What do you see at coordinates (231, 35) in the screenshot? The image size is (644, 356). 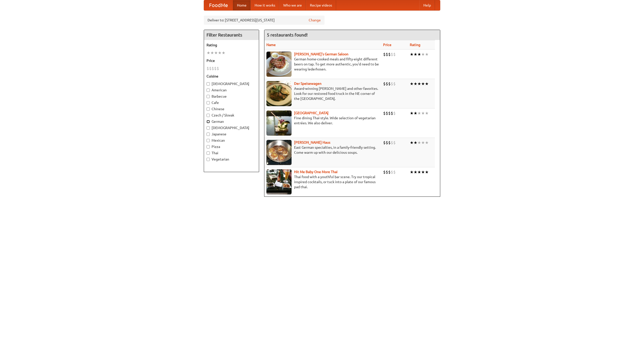 I see `h4: Filter Restaurants` at bounding box center [231, 35].